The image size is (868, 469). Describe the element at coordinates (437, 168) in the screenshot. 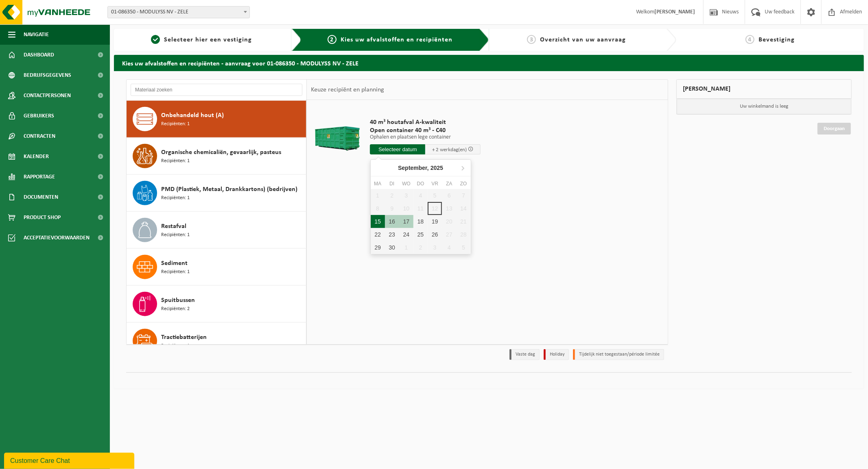

I see `i: 2025` at that location.